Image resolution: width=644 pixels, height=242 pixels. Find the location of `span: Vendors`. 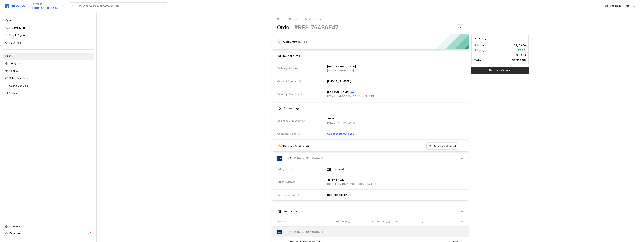

span: Vendors is located at coordinates (14, 93).